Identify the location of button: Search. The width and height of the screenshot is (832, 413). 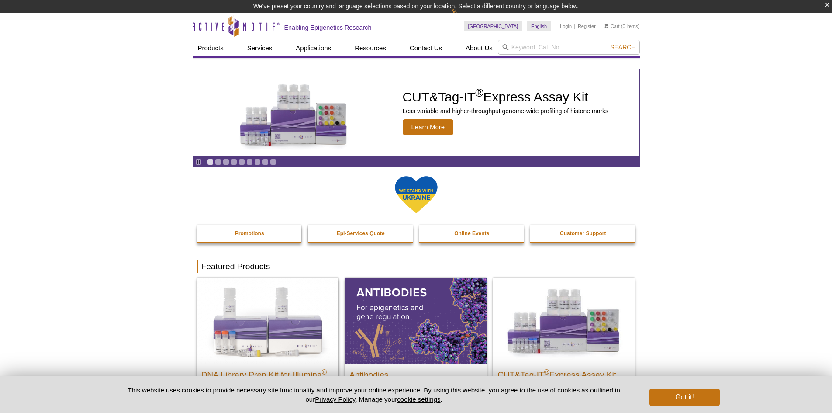
(623, 47).